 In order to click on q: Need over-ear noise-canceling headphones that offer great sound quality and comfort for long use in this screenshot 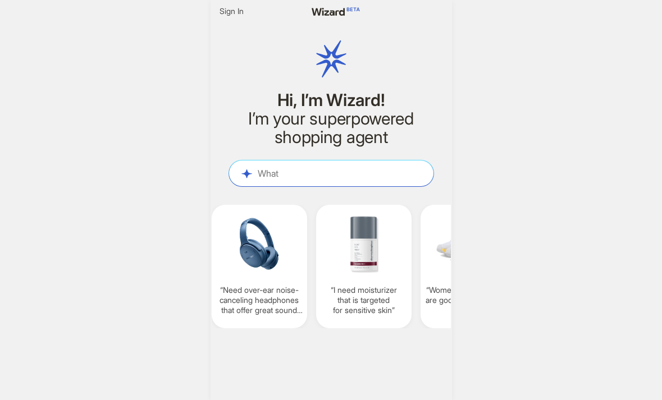, I will do `click(259, 300)`.